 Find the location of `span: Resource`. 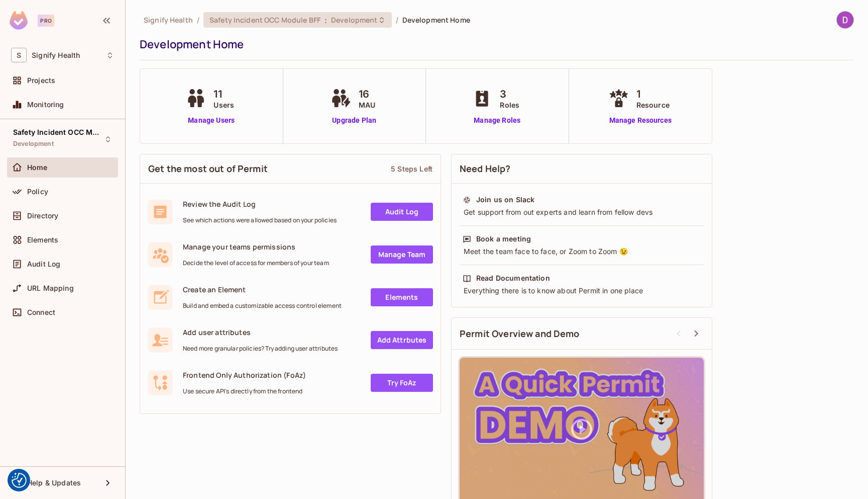

span: Resource is located at coordinates (653, 105).